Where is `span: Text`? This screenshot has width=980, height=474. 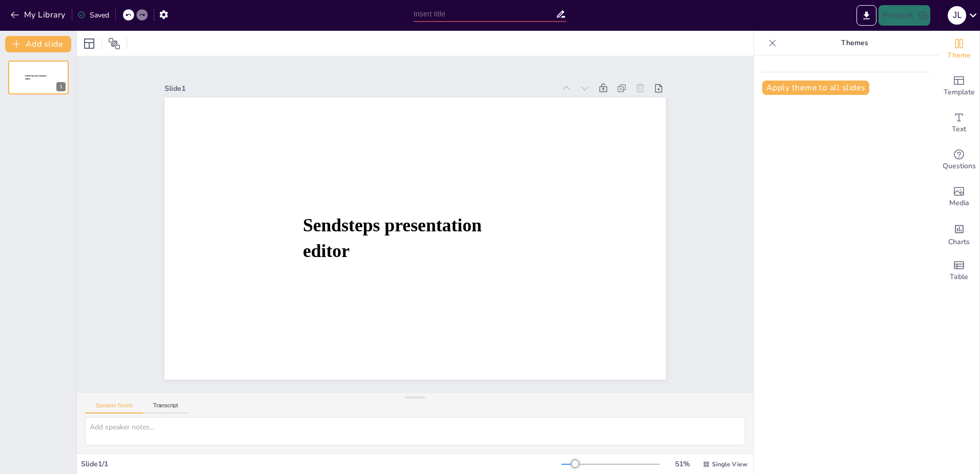 span: Text is located at coordinates (959, 129).